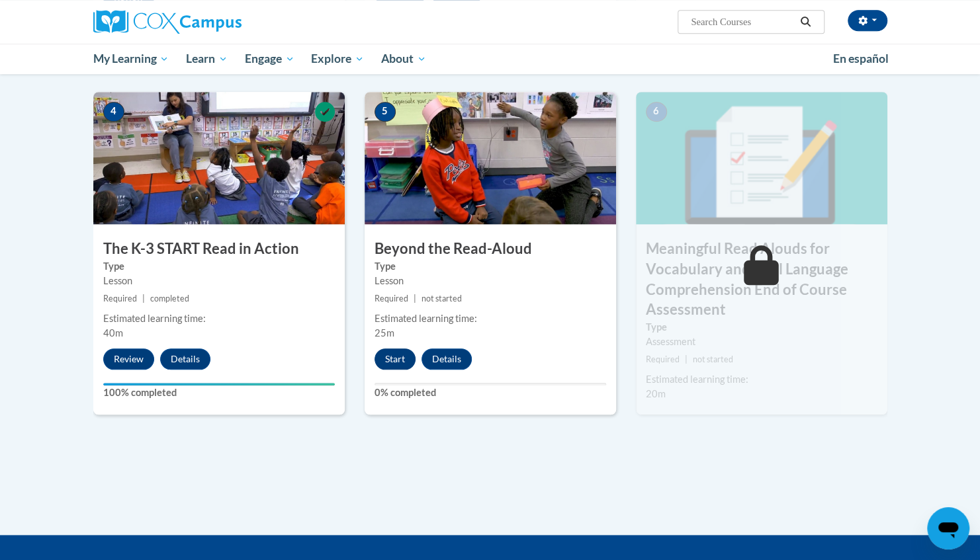 Image resolution: width=980 pixels, height=560 pixels. What do you see at coordinates (131, 59) in the screenshot?
I see `a: My Learning` at bounding box center [131, 59].